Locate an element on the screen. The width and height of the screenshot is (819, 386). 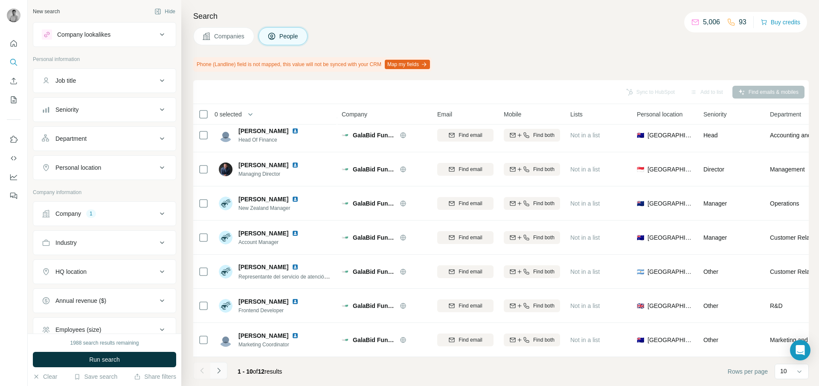
div: Open Intercom Messenger is located at coordinates (801, 350).